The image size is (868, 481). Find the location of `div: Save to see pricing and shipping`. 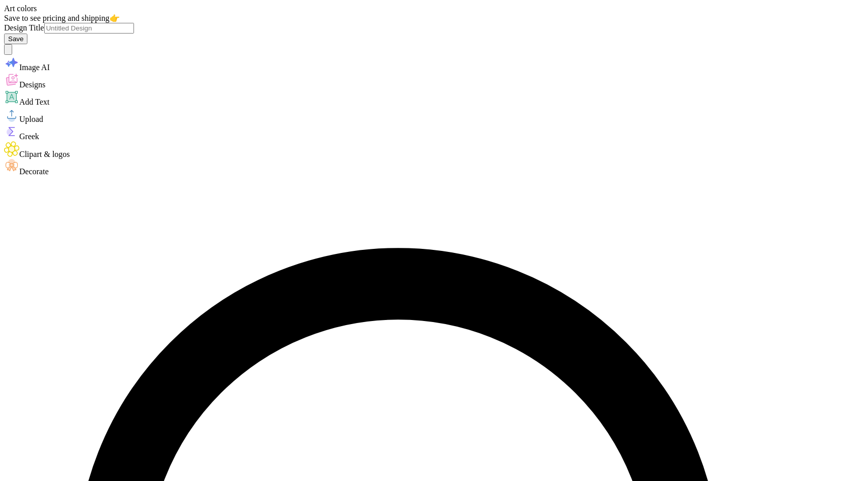

div: Save to see pricing and shipping is located at coordinates (434, 18).